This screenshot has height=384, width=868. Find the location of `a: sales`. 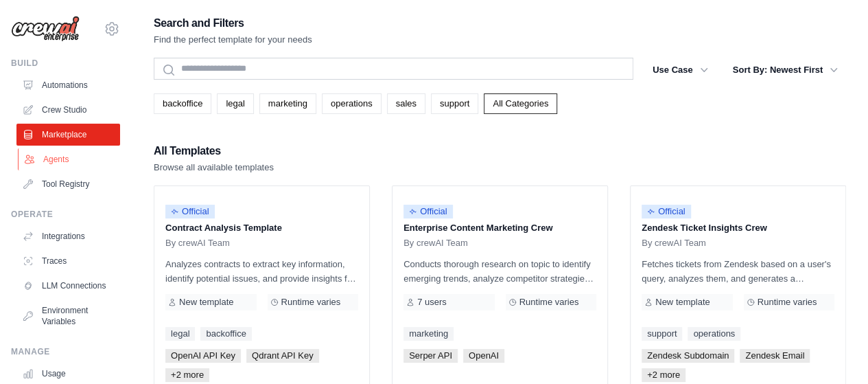

a: sales is located at coordinates (406, 104).